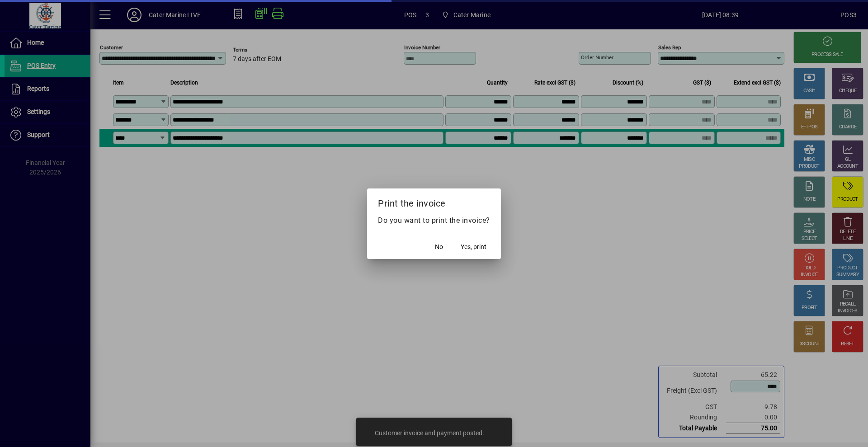  Describe the element at coordinates (439, 247) in the screenshot. I see `span: No` at that location.